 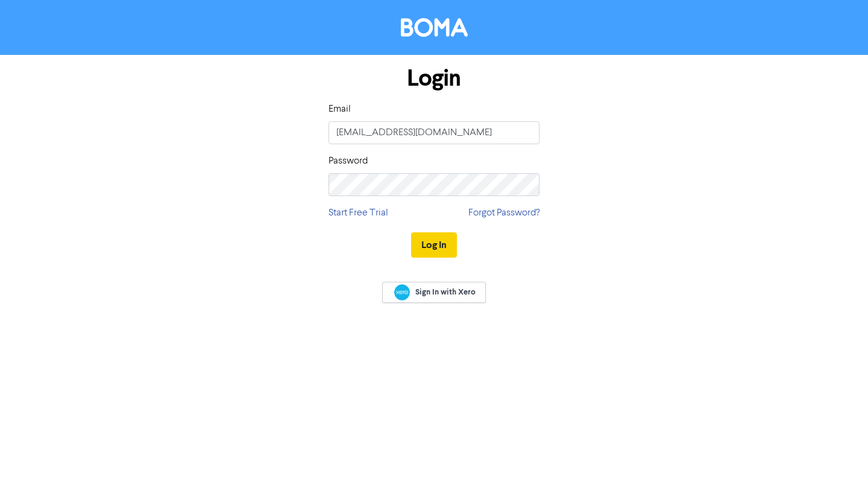 I want to click on img: BOMA Logo, so click(x=434, y=27).